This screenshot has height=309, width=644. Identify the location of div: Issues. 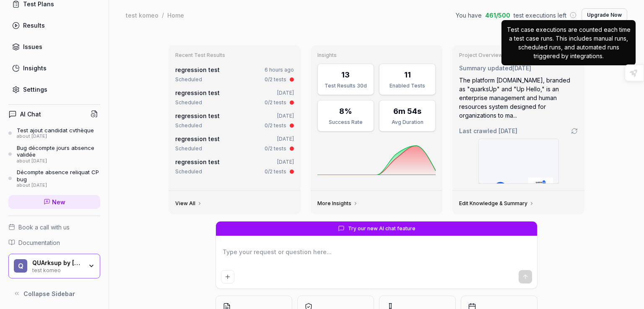
(32, 47).